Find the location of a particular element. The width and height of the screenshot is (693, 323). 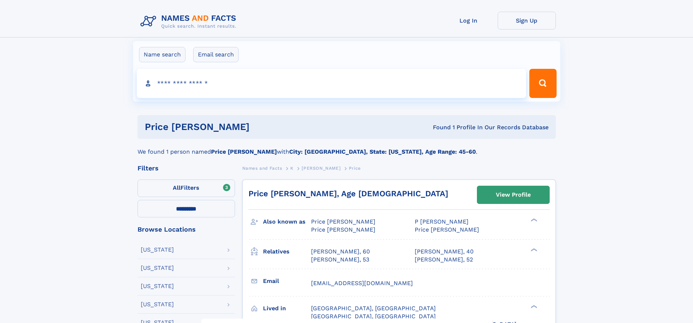

h3: Email is located at coordinates (287, 281).